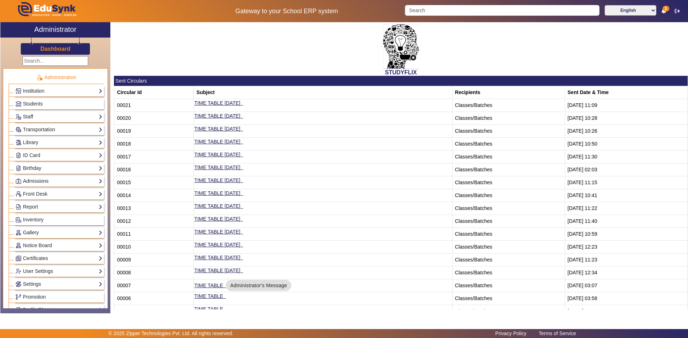 The width and height of the screenshot is (688, 338). Describe the element at coordinates (258, 286) in the screenshot. I see `span: Administrator's Message` at that location.